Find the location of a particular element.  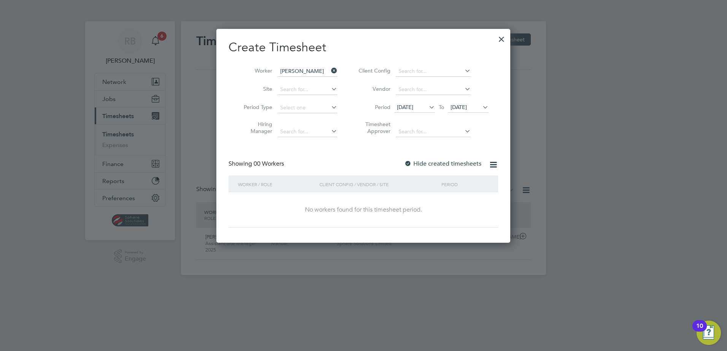

div: Period is located at coordinates (465, 184).